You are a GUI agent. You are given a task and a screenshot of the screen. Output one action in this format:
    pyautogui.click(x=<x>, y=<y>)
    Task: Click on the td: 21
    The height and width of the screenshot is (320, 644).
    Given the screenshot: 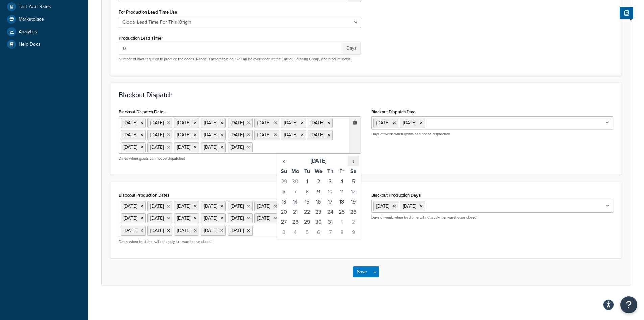 What is the action you would take?
    pyautogui.click(x=296, y=212)
    